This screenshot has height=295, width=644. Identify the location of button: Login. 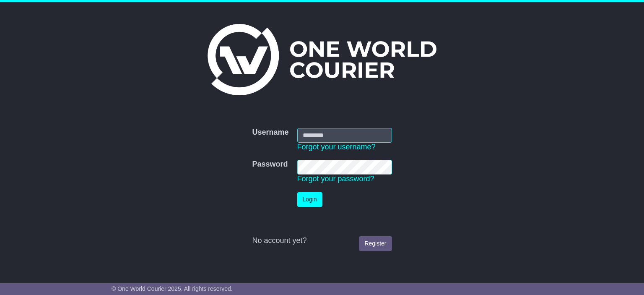
(310, 199).